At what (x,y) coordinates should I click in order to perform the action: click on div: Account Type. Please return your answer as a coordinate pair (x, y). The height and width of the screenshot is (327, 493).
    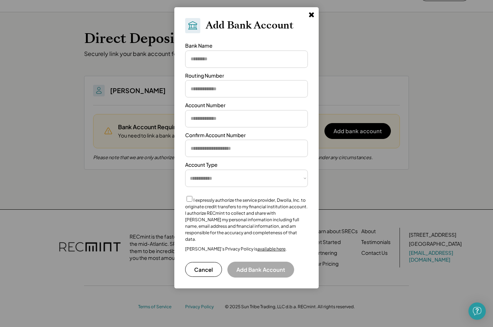
    Looking at the image, I should click on (201, 165).